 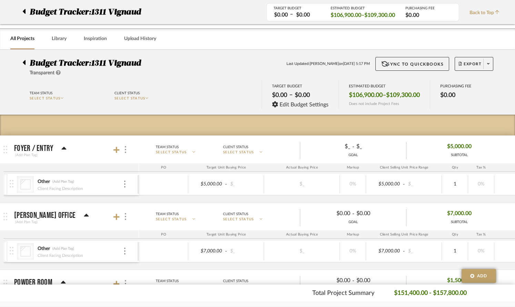 I want to click on div: Target Unit Buying Price, so click(x=226, y=167).